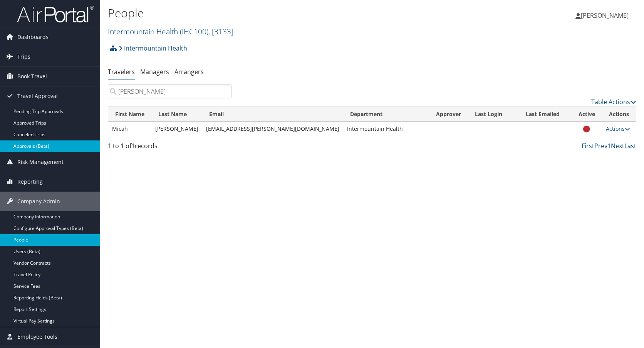 Image resolution: width=644 pixels, height=348 pixels. I want to click on a: Last, so click(631, 146).